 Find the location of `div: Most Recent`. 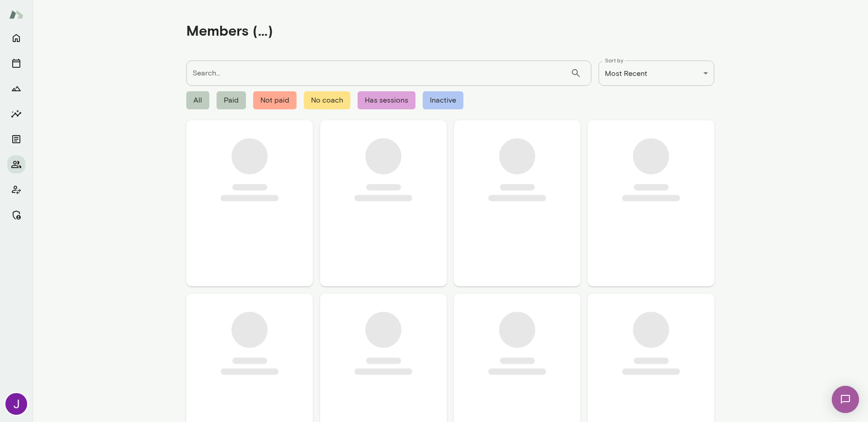

div: Most Recent is located at coordinates (656, 73).